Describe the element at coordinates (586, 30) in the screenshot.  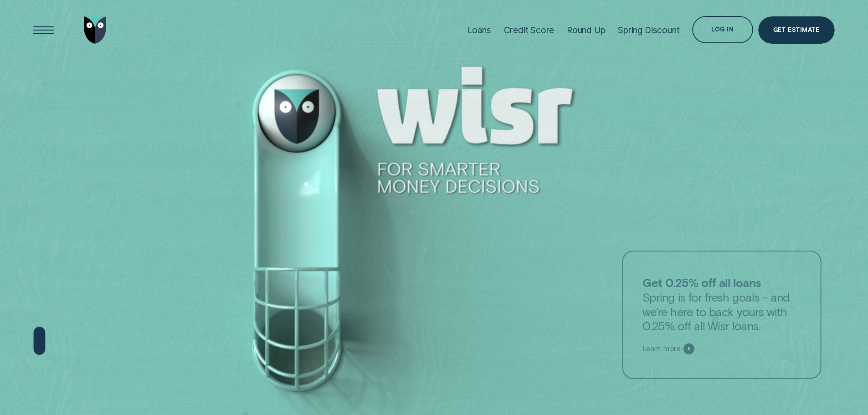
I see `div: Round Up` at that location.